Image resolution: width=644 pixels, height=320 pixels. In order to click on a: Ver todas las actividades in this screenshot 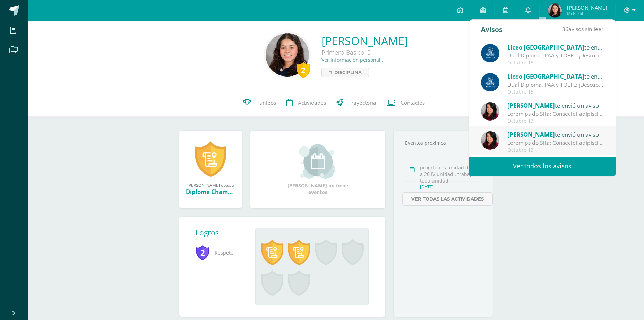, I will do `click(447, 199)`.